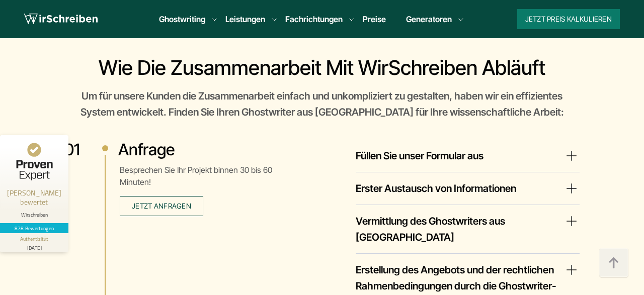 This screenshot has height=295, width=644. I want to click on a: Preise, so click(374, 19).